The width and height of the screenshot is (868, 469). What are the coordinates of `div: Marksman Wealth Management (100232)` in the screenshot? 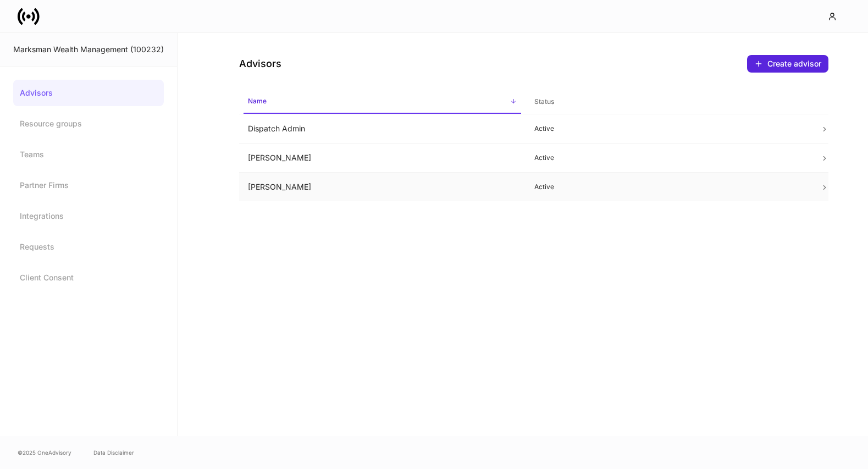 It's located at (89, 49).